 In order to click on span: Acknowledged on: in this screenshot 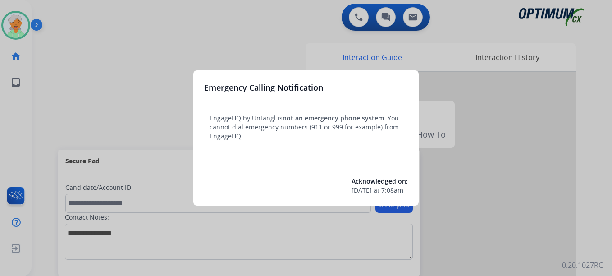, I will do `click(380, 181)`.